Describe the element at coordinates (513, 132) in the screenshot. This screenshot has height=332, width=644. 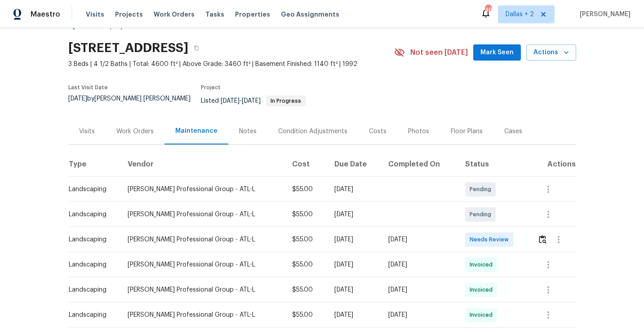
I see `div: Cases` at that location.